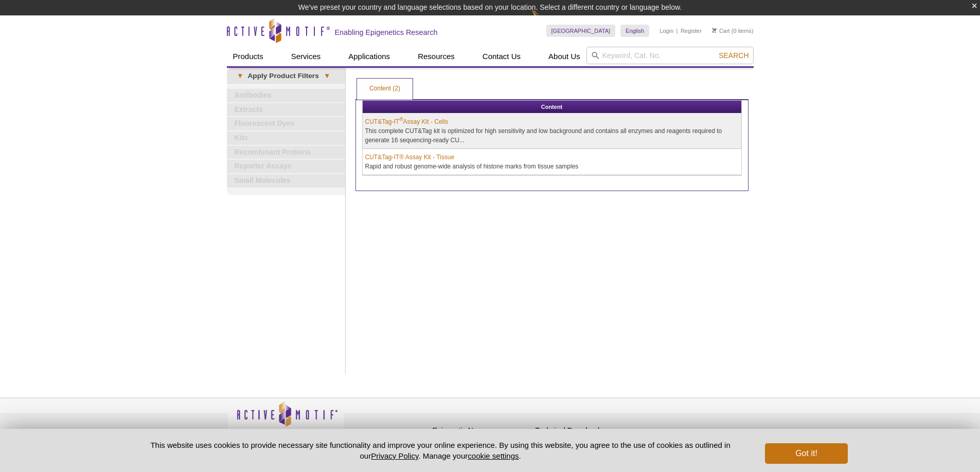  Describe the element at coordinates (286, 181) in the screenshot. I see `a: Small Molecules` at that location.